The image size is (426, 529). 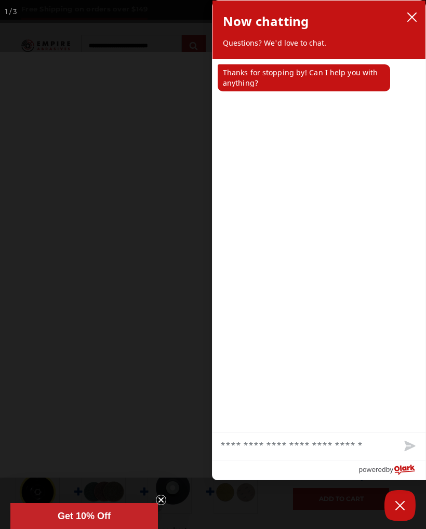 I want to click on button: Close teaser, so click(x=161, y=500).